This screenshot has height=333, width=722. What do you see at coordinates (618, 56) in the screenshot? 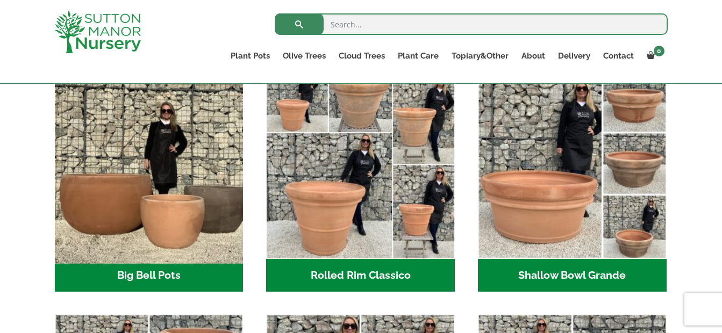
I see `a: Contact` at bounding box center [618, 56].